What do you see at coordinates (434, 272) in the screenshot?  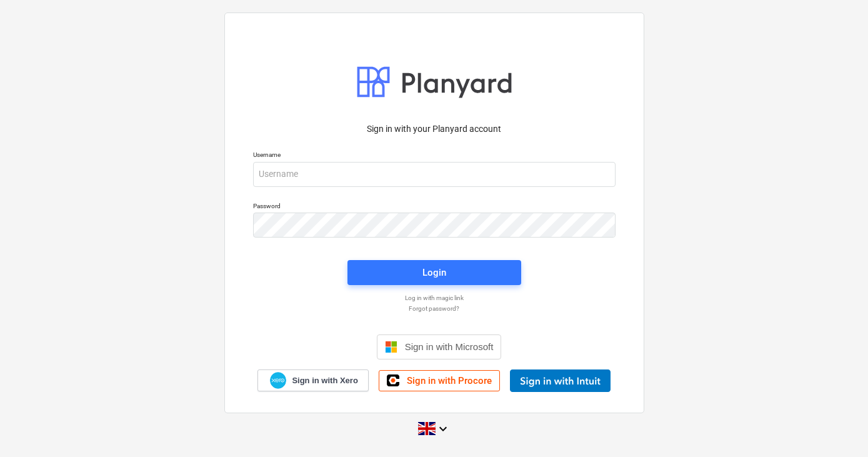 I see `button: Login` at bounding box center [434, 272].